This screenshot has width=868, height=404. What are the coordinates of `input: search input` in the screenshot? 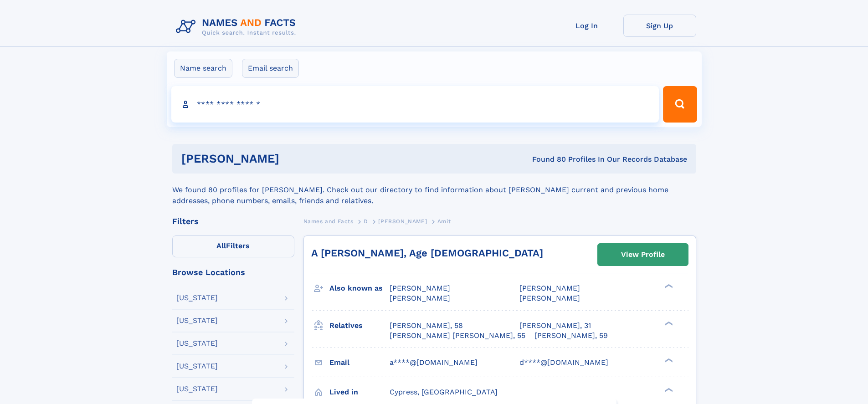 It's located at (415, 104).